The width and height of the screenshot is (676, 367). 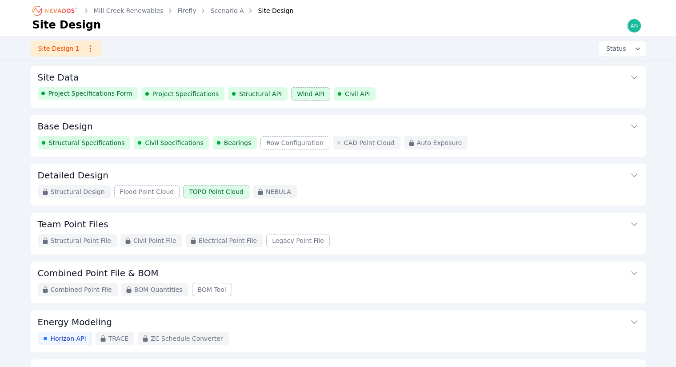 What do you see at coordinates (261, 94) in the screenshot?
I see `span: Structural API` at bounding box center [261, 94].